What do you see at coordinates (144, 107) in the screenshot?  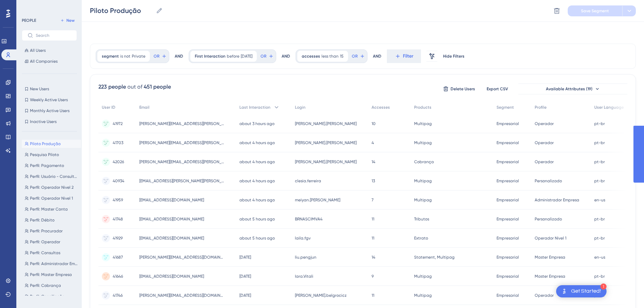 I see `span: Email` at bounding box center [144, 107].